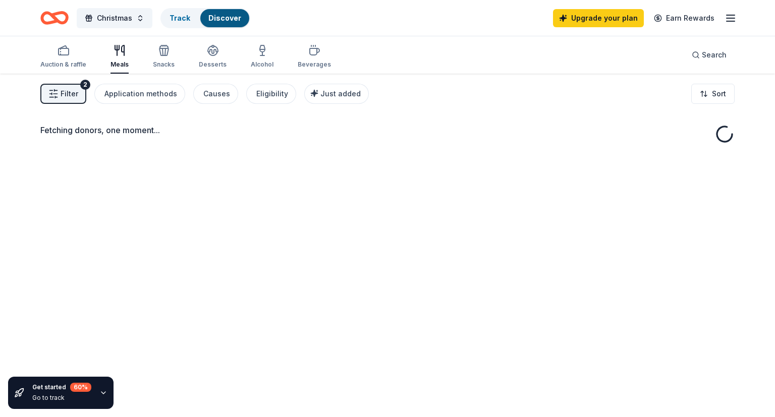  I want to click on div: Auction & raffle, so click(63, 65).